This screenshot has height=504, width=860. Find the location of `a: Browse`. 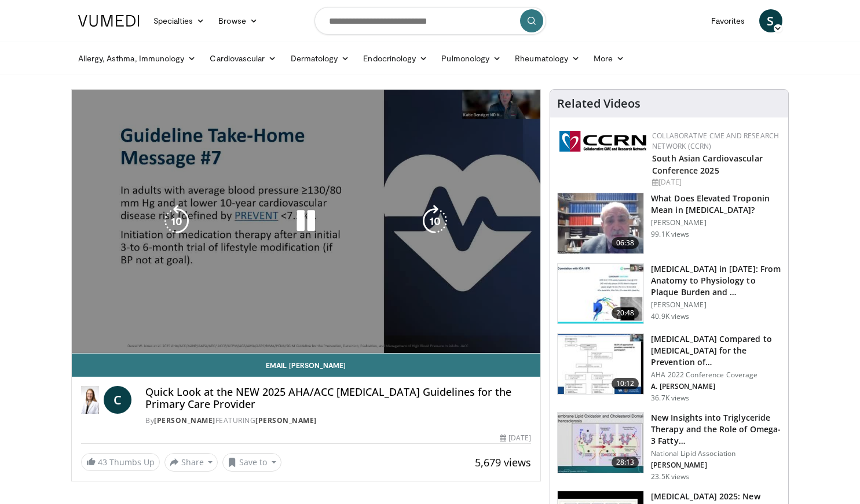

a: Browse is located at coordinates (238, 21).